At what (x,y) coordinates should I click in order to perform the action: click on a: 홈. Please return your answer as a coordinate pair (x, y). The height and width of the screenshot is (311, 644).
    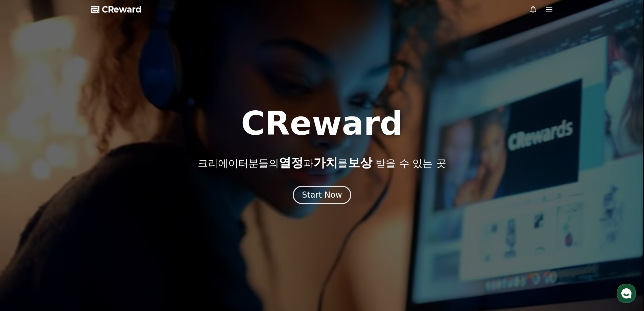
    Looking at the image, I should click on (24, 223).